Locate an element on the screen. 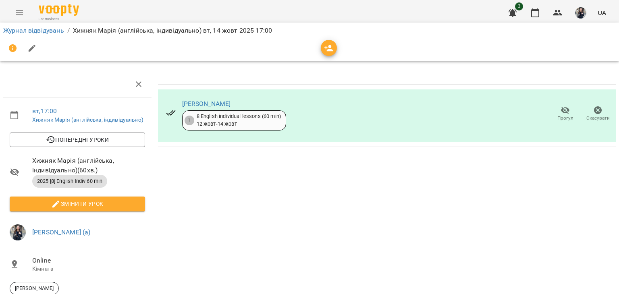  img: Voopty Logo is located at coordinates (59, 10).